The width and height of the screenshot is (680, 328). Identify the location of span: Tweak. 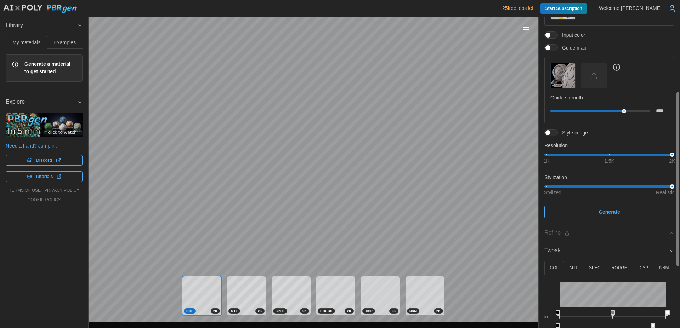
(607, 251).